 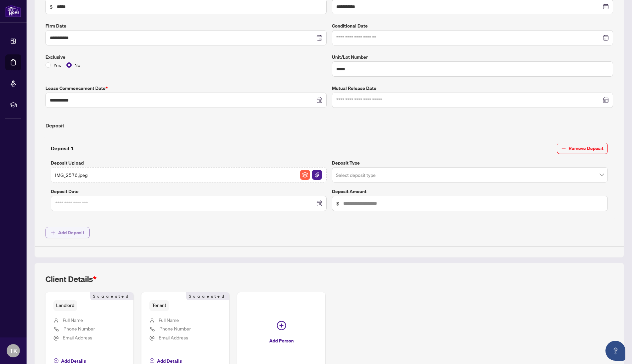 What do you see at coordinates (563, 148) in the screenshot?
I see `span: minus` at bounding box center [563, 148].